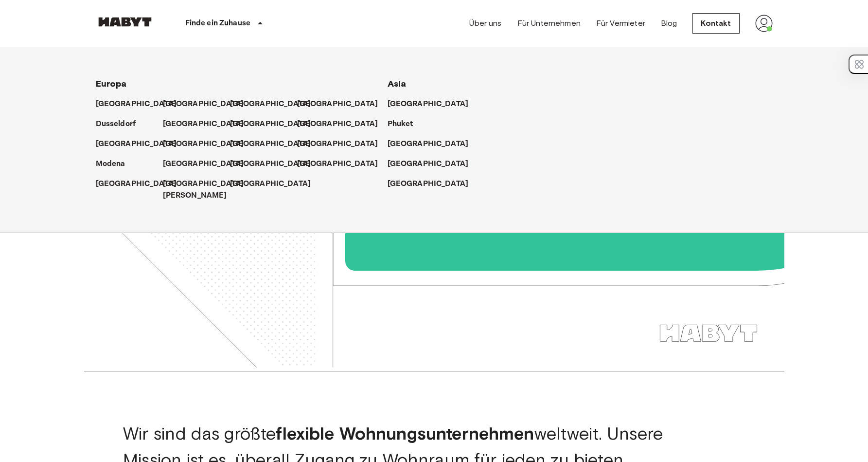  Describe the element at coordinates (218, 23) in the screenshot. I see `p: Finde ein Zuhause` at that location.